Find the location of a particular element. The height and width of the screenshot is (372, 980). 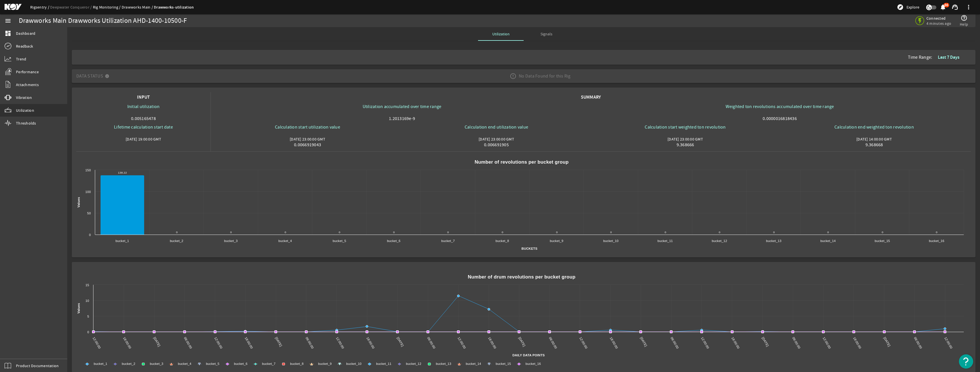

span: Help is located at coordinates (963, 24).